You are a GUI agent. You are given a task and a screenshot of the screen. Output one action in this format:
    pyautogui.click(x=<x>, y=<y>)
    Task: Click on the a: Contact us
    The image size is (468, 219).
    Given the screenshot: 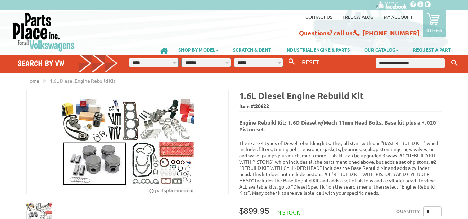 What is the action you would take?
    pyautogui.click(x=319, y=17)
    